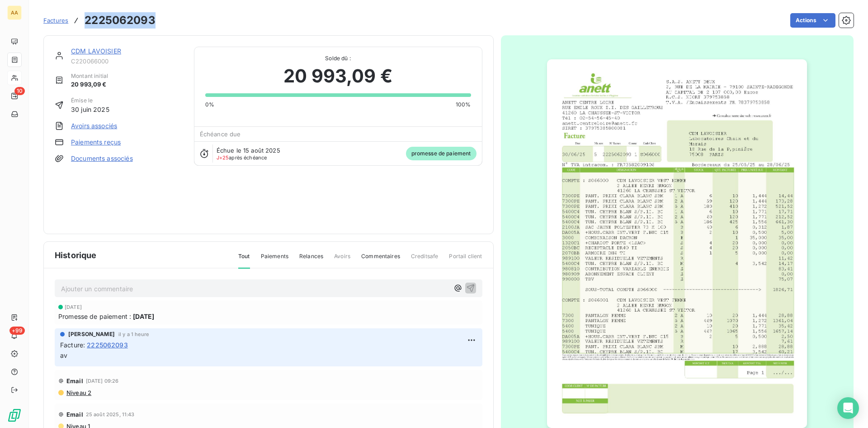 This screenshot has height=428, width=868. I want to click on h3: 2225062093, so click(120, 21).